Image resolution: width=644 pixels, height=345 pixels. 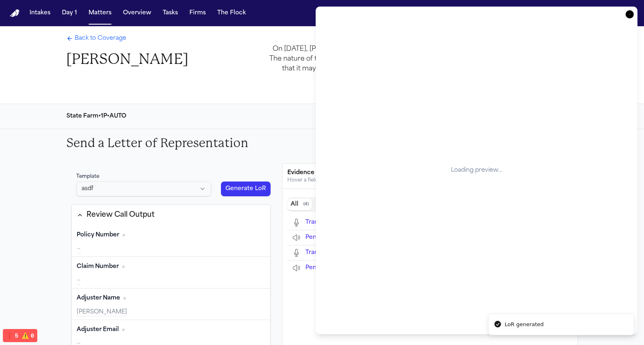 What do you see at coordinates (477, 171) in the screenshot?
I see `div: Loading preview…` at bounding box center [477, 171].